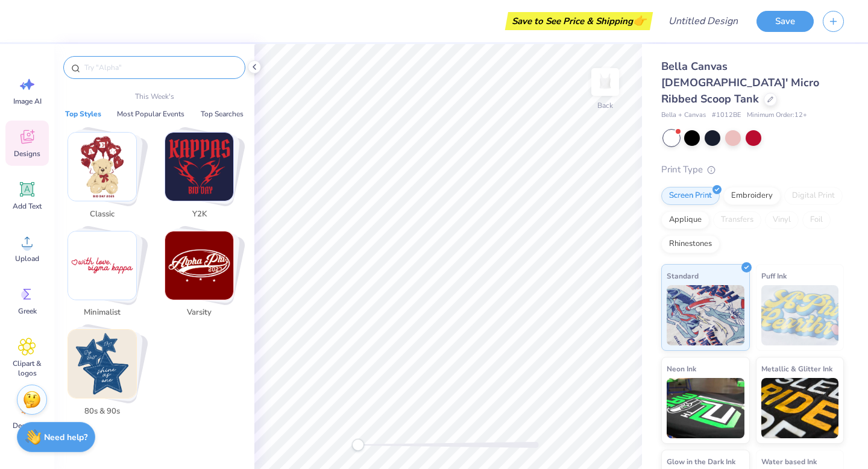 The height and width of the screenshot is (469, 868). I want to click on span: Water based Ink, so click(789, 461).